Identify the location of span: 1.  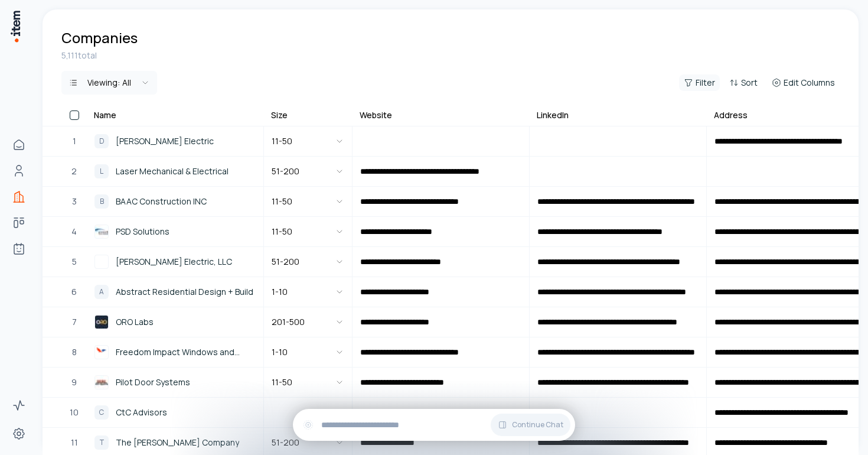
(75, 142).